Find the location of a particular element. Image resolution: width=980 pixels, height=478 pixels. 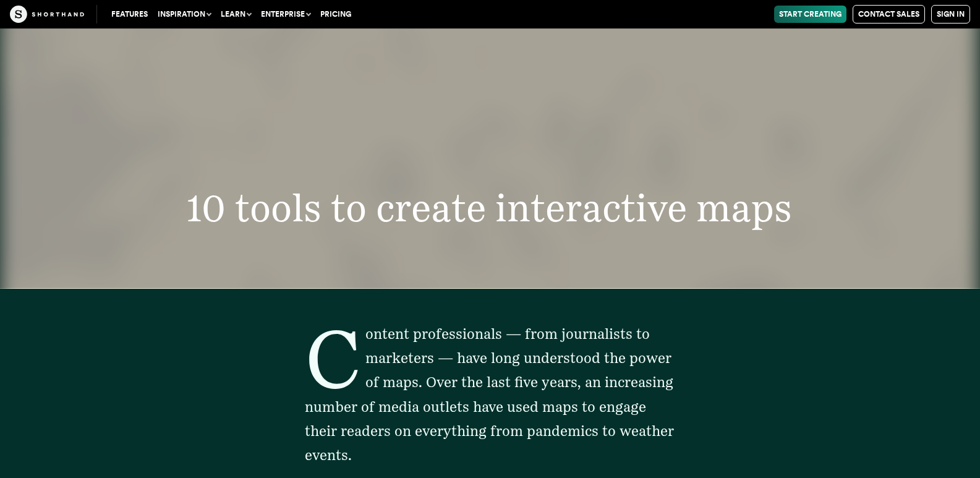

button: Learn is located at coordinates (236, 14).